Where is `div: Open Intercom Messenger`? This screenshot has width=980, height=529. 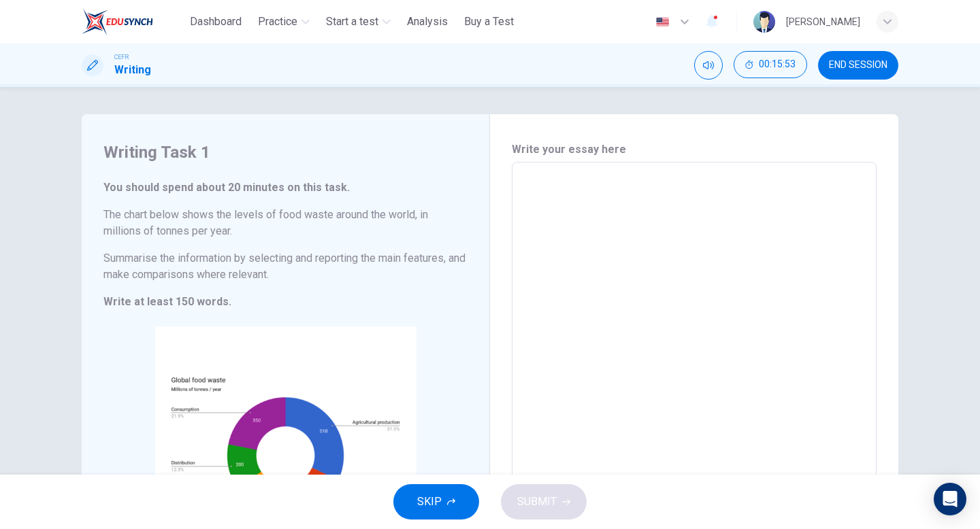 div: Open Intercom Messenger is located at coordinates (950, 499).